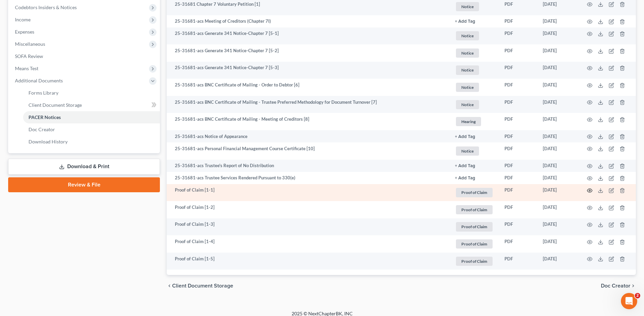  Describe the element at coordinates (84, 167) in the screenshot. I see `a: Download & Print` at that location.